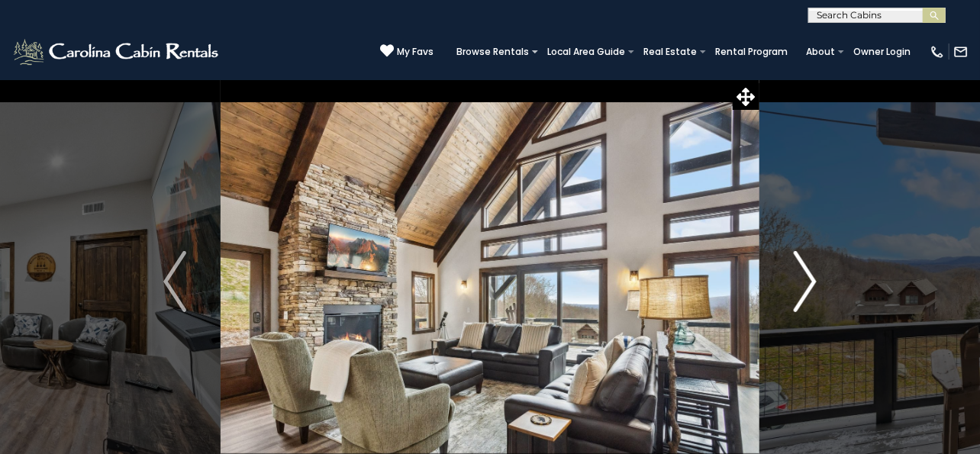 The width and height of the screenshot is (980, 454). What do you see at coordinates (493, 52) in the screenshot?
I see `a: Browse Rentals` at bounding box center [493, 52].